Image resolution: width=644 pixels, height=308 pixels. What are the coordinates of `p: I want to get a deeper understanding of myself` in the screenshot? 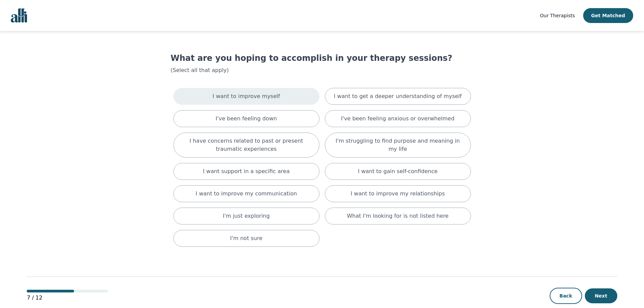 It's located at (398, 96).